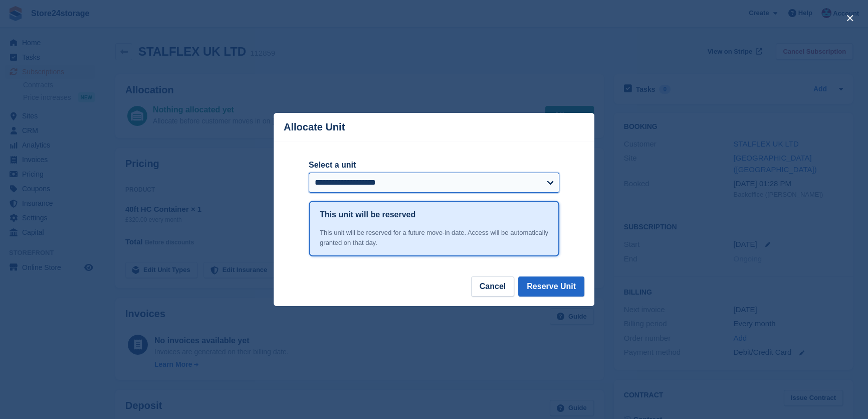  I want to click on button: close, so click(850, 18).